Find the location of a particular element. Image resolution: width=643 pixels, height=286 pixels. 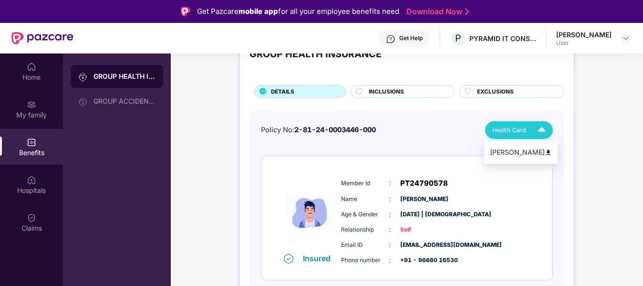

div: GROUP ACCIDENTAL INSURANCE is located at coordinates (124, 101).